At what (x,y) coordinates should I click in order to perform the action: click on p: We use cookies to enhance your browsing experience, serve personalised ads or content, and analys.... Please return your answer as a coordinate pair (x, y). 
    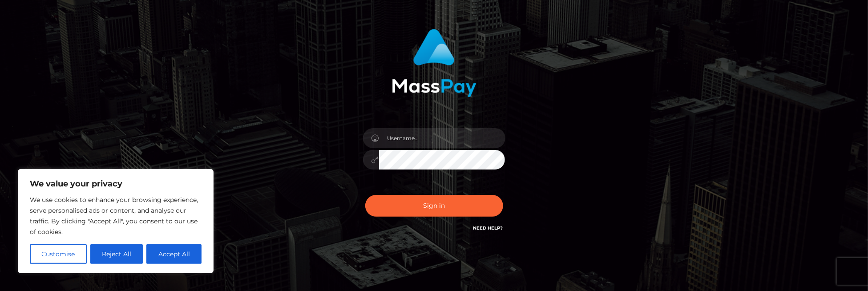
    Looking at the image, I should click on (116, 215).